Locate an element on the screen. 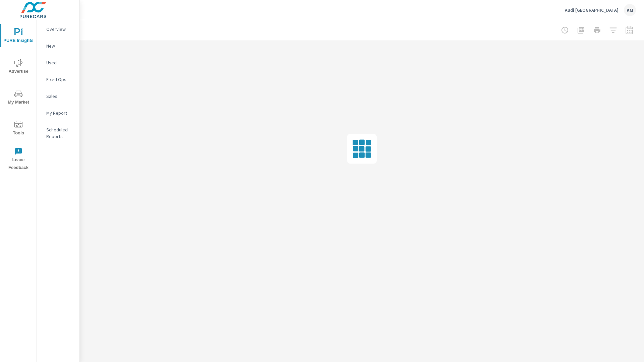  span: My Market is located at coordinates (19, 98).